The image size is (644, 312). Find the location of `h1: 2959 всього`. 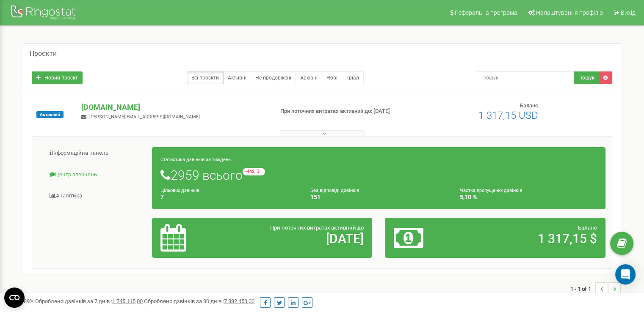

h1: 2959 всього is located at coordinates (378, 175).